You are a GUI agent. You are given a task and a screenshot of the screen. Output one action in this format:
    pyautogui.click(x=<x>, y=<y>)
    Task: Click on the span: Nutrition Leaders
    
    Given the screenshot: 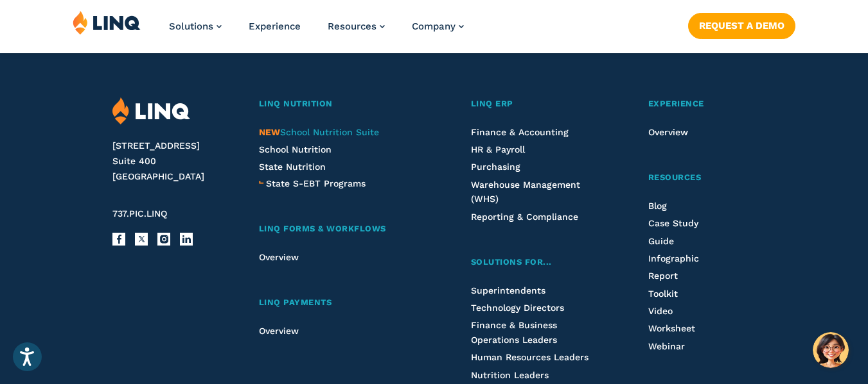 What is the action you would take?
    pyautogui.click(x=509, y=375)
    